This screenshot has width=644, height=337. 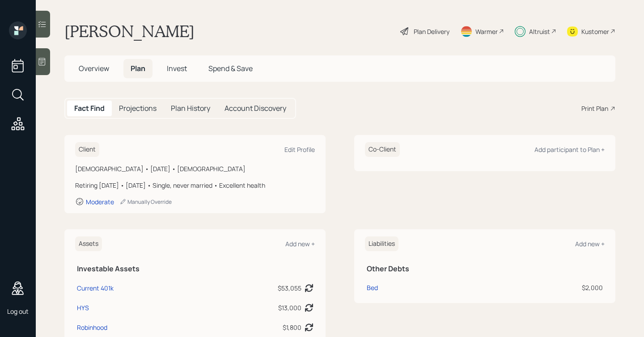 What do you see at coordinates (569, 149) in the screenshot?
I see `div: Add participant to Plan +` at bounding box center [569, 149].